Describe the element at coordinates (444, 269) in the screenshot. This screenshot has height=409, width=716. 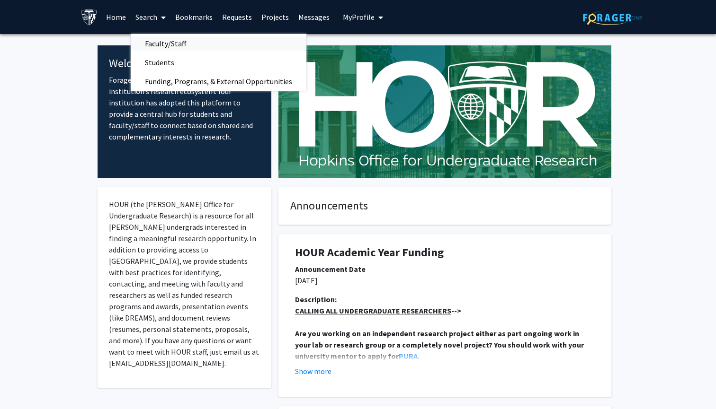
I see `div: Announcement Date` at that location.